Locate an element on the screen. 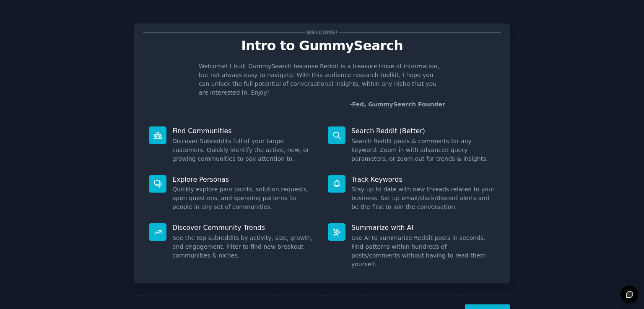 Image resolution: width=644 pixels, height=309 pixels. p: Intro to GummySearch is located at coordinates (322, 46).